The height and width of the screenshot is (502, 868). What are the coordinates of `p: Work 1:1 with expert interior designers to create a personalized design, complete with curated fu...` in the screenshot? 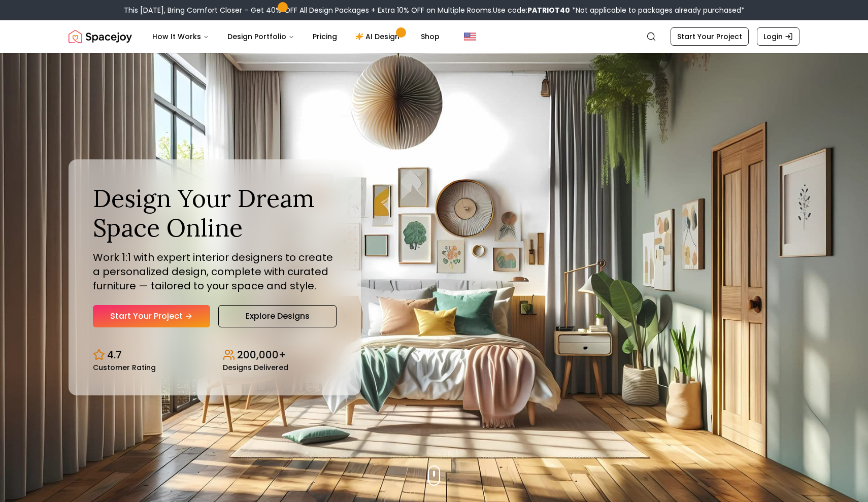 It's located at (215, 271).